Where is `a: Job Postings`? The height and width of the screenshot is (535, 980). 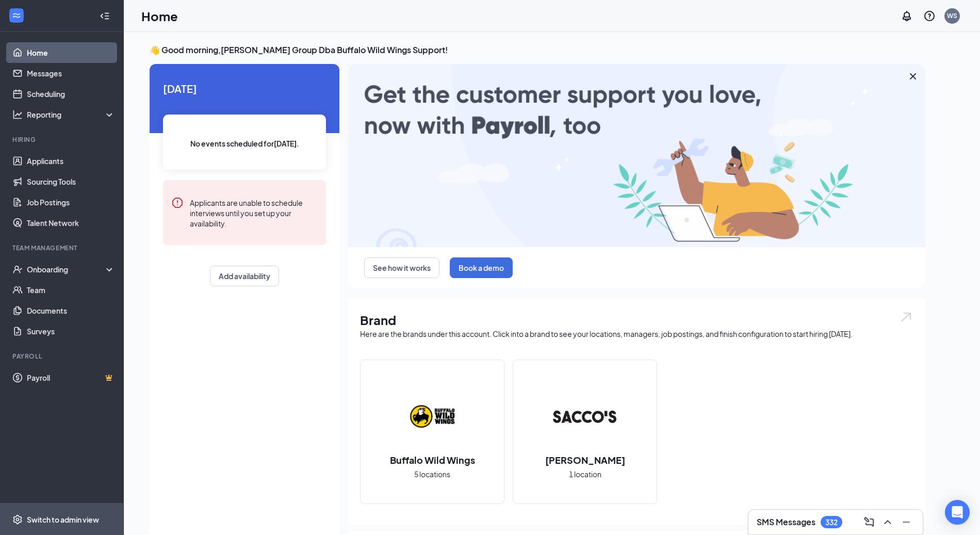
a: Job Postings is located at coordinates (71, 202).